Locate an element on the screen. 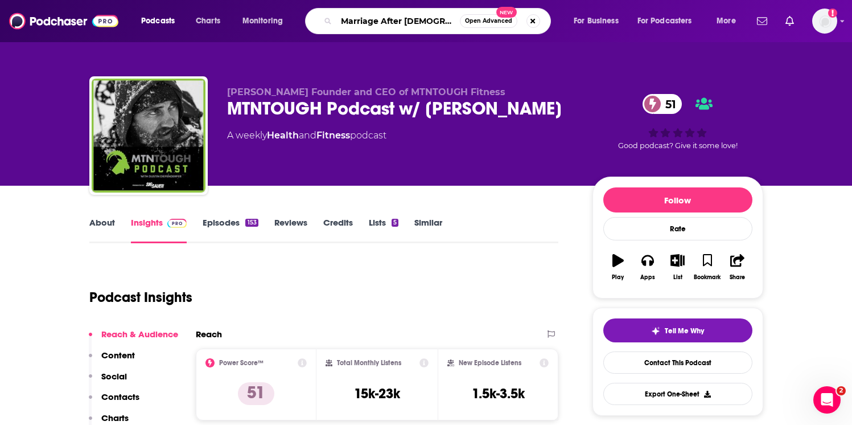 This screenshot has width=852, height=425. button: Reach & Audience is located at coordinates (133, 339).